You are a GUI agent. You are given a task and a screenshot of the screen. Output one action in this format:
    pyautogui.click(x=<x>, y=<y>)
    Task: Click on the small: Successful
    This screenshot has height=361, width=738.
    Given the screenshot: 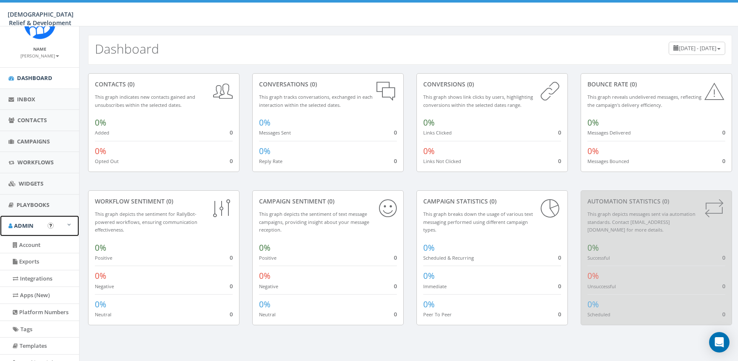 What is the action you would take?
    pyautogui.click(x=598, y=257)
    